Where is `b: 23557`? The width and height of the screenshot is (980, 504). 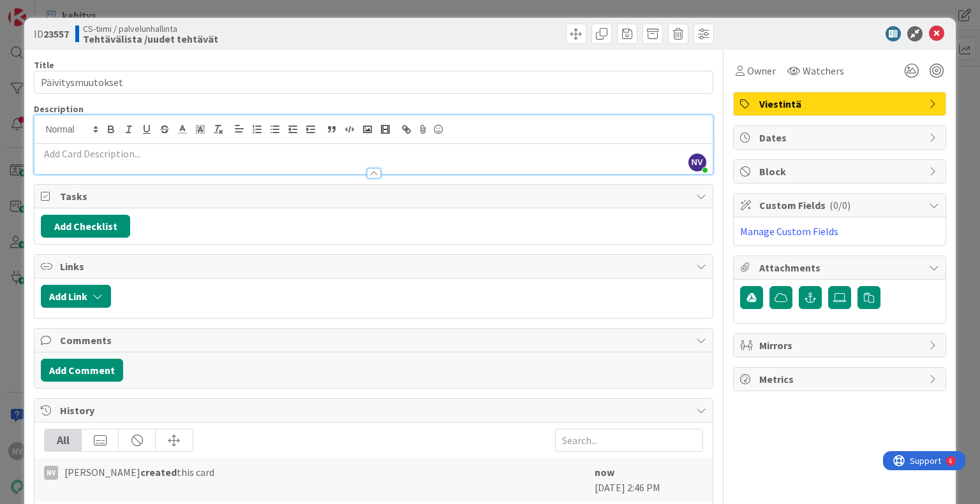 b: 23557 is located at coordinates (56, 34).